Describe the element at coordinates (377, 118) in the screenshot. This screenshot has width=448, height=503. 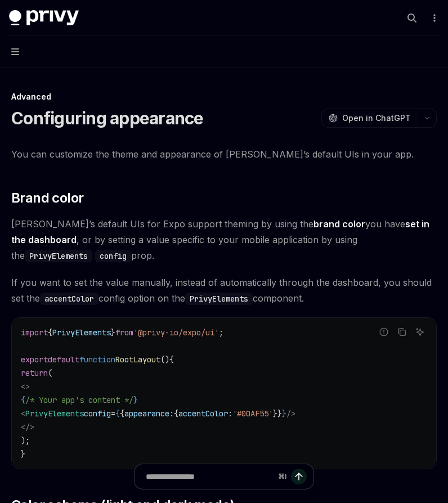
I see `span: Open in ChatGPT` at that location.